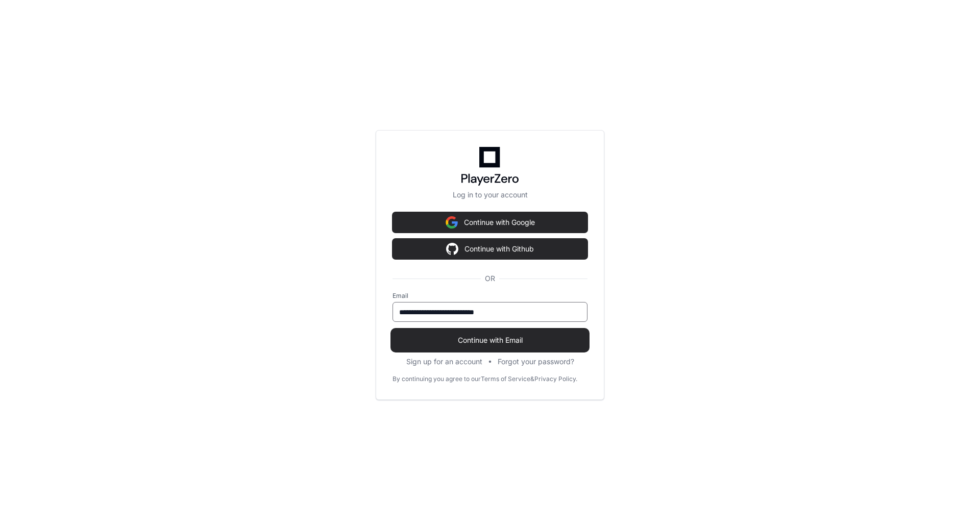 Image resolution: width=980 pixels, height=530 pixels. Describe the element at coordinates (490, 340) in the screenshot. I see `span: Continue with Email` at that location.